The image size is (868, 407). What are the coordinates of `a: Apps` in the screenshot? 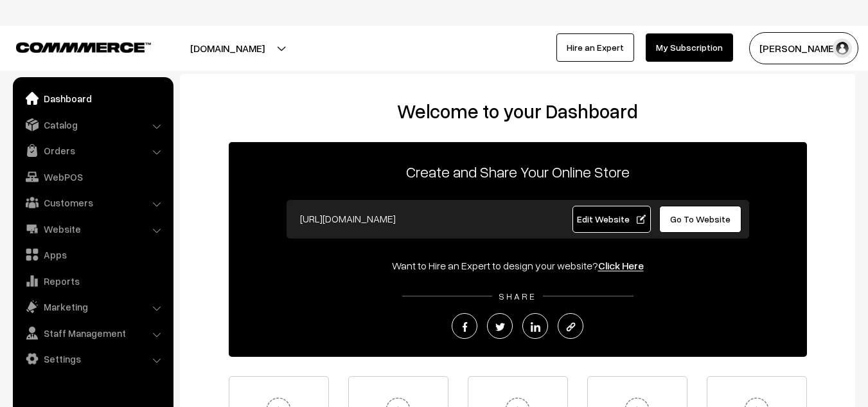 It's located at (92, 255).